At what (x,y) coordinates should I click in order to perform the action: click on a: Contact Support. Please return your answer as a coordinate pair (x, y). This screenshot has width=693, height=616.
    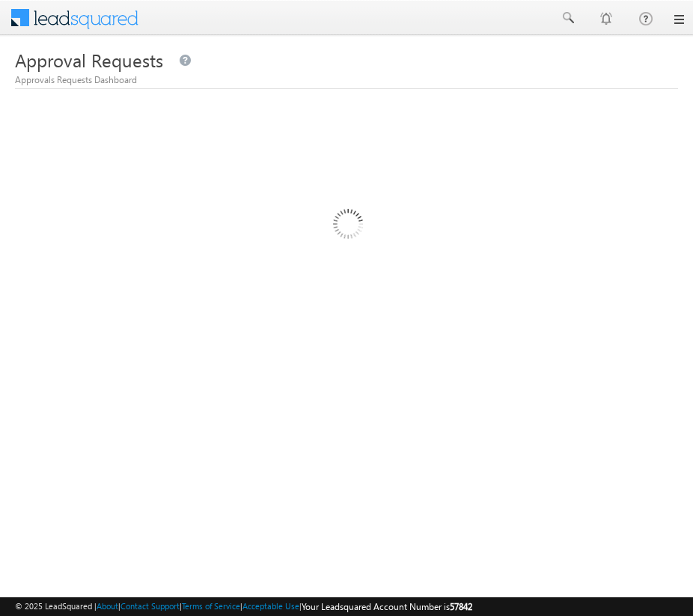
    Looking at the image, I should click on (150, 606).